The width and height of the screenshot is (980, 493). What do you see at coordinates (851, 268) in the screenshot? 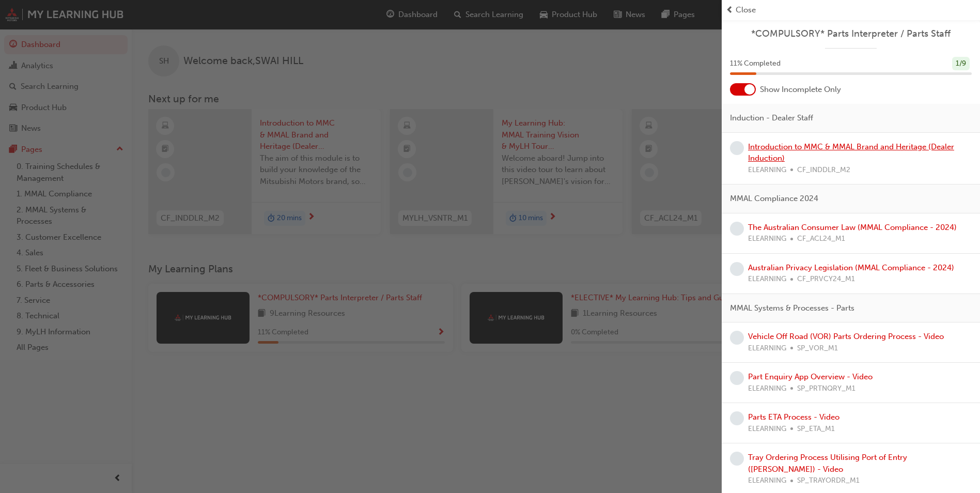
I see `a: Australian Privacy Legislation (MMAL Compliance - 2024)` at bounding box center [851, 268].